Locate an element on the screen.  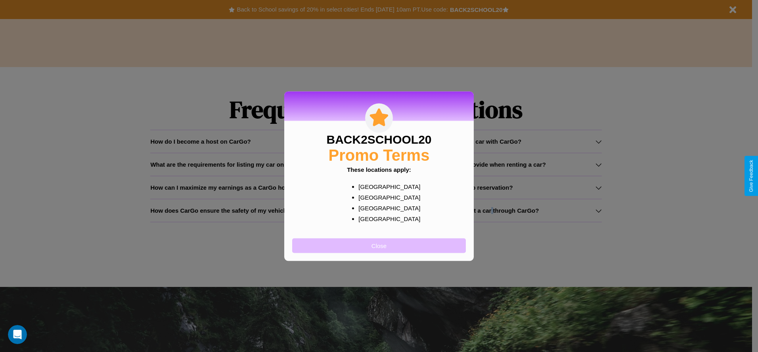
b: These locations apply: is located at coordinates (379, 169).